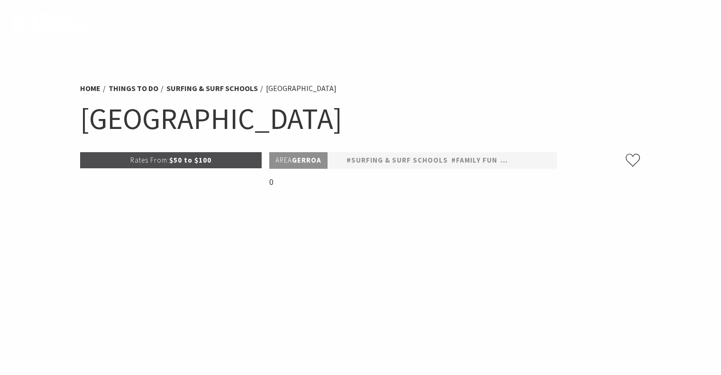 The width and height of the screenshot is (721, 375). Describe the element at coordinates (479, 24) in the screenshot. I see `span: Plan` at that location.